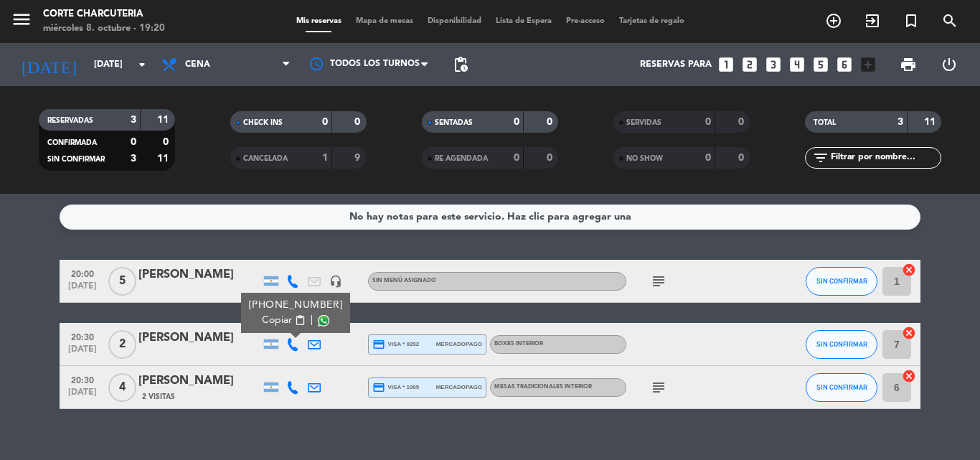 The image size is (980, 460). I want to click on span: Reservas para, so click(676, 65).